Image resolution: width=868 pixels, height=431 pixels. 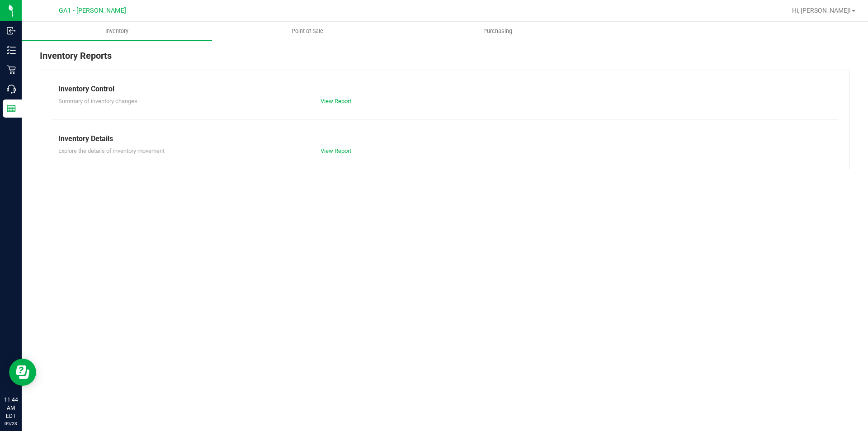 I want to click on inline-svg: Retail, so click(x=11, y=70).